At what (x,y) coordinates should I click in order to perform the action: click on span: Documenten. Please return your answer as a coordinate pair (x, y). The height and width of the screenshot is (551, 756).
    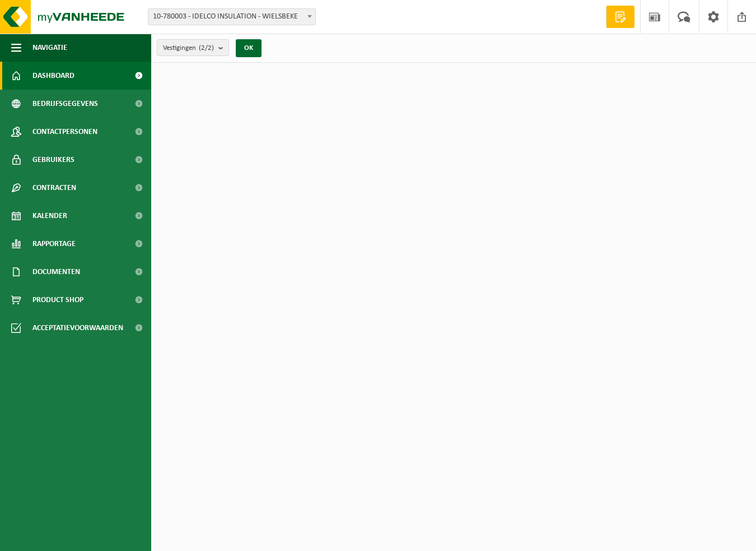
    Looking at the image, I should click on (56, 272).